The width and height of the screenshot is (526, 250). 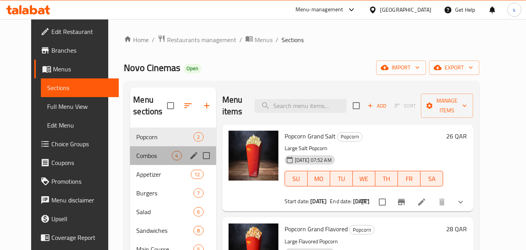 What do you see at coordinates (301, 40) in the screenshot?
I see `nav: breadcrumb` at bounding box center [301, 40].